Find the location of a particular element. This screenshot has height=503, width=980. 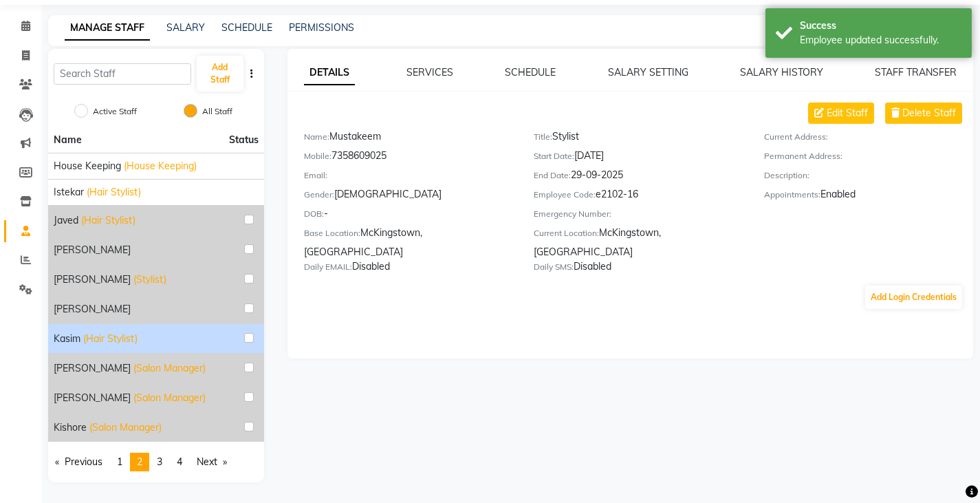

label: Appointments: is located at coordinates (792, 195).